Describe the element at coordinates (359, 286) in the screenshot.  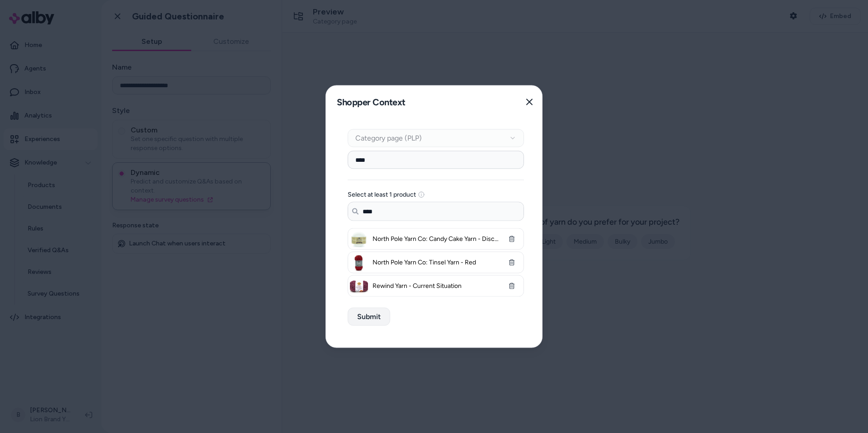
I see `img: Rewind Yarn - Current Situation` at that location.